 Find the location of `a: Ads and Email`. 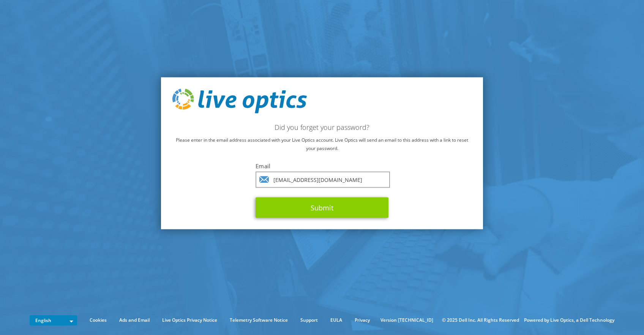

a: Ads and Email is located at coordinates (135, 320).